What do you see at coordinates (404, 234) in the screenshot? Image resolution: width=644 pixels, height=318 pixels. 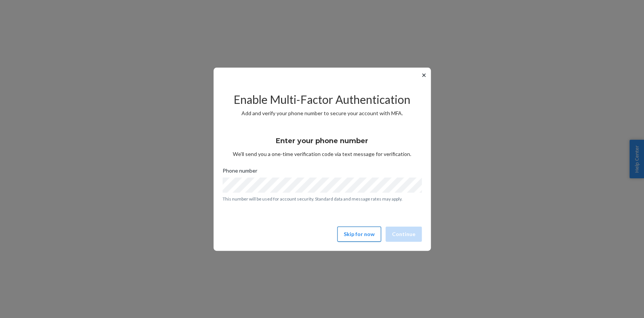 I see `button: Continue` at bounding box center [404, 234].